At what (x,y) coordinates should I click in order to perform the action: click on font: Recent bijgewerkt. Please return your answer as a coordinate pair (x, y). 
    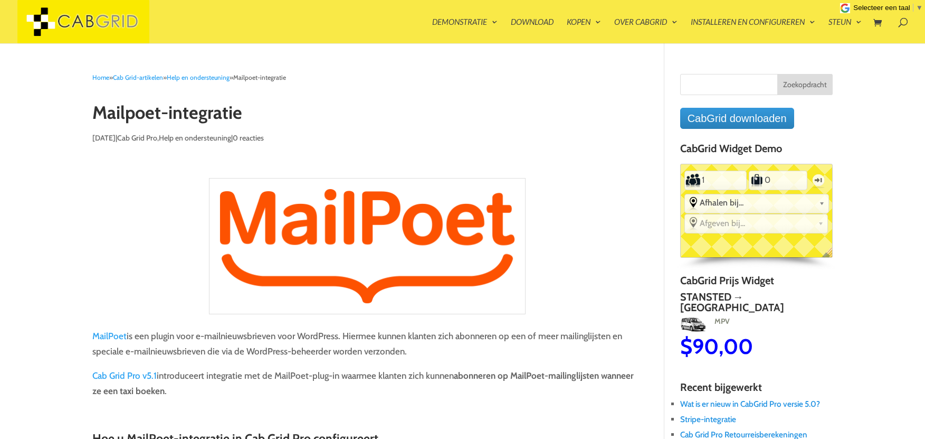
    Looking at the image, I should click on (721, 387).